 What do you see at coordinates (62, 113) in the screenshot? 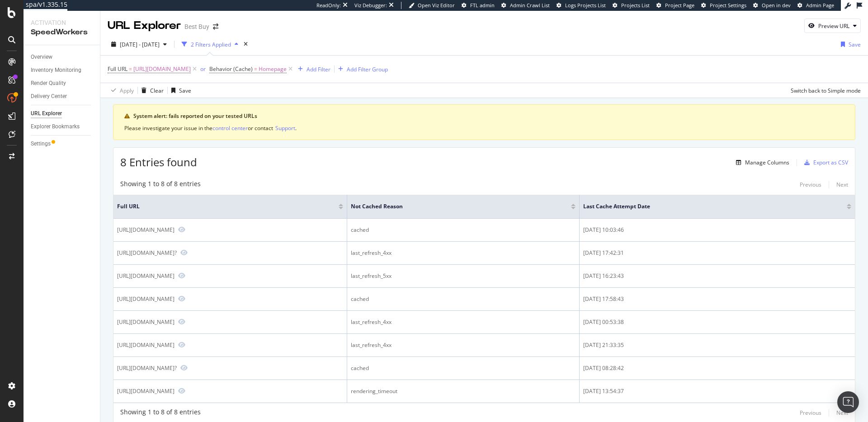
I see `a: URL Explorer` at bounding box center [62, 113].